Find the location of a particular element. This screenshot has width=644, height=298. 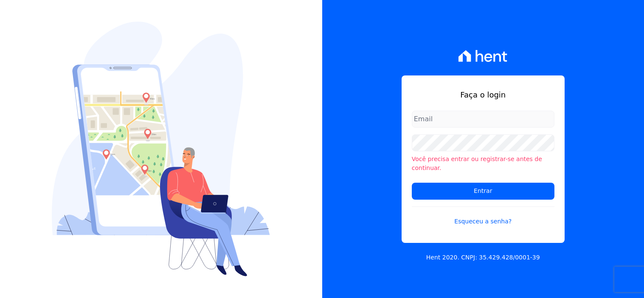

input: Email is located at coordinates (483, 119).